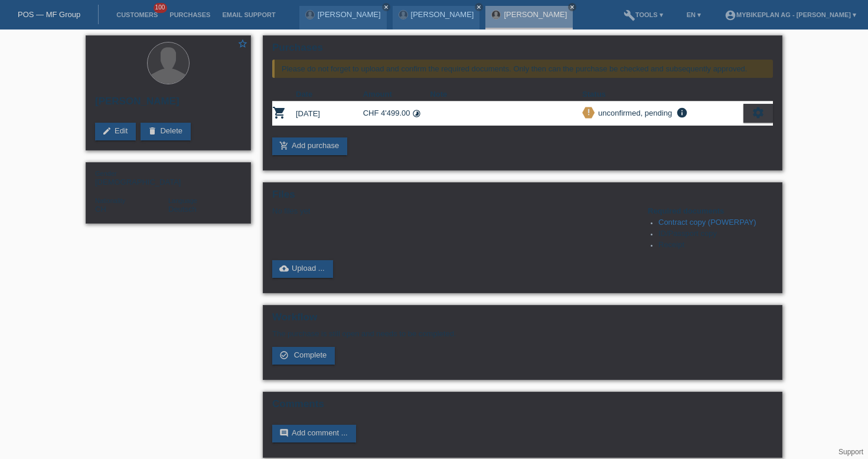  Describe the element at coordinates (152, 131) in the screenshot. I see `i: delete` at that location.